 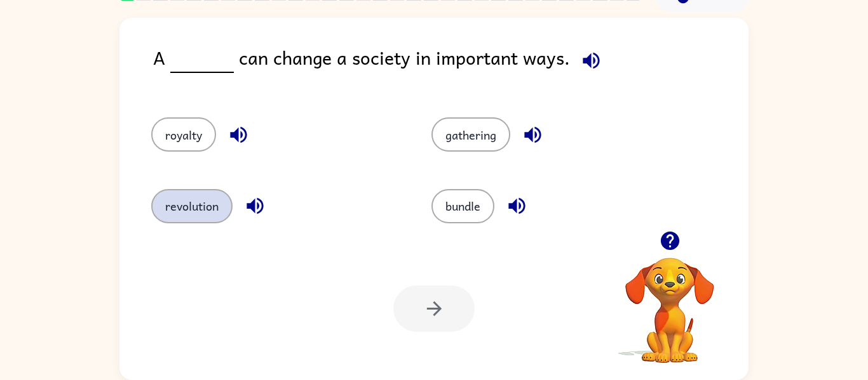 I want to click on button: royalty, so click(x=183, y=135).